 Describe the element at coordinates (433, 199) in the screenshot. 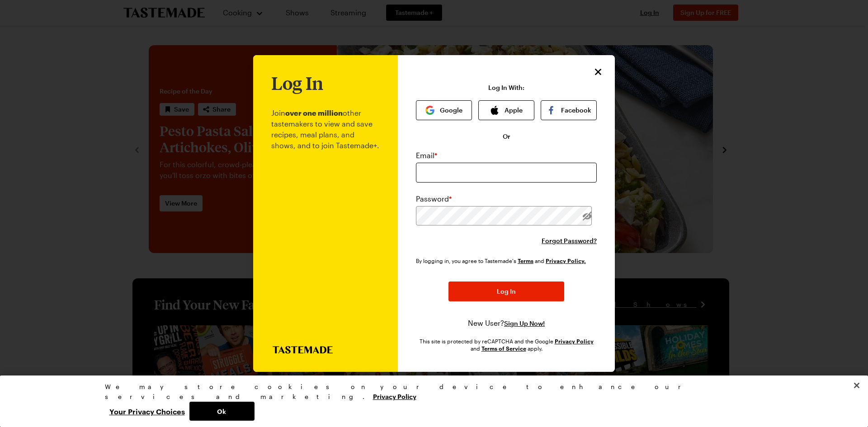

I see `label: Password` at that location.